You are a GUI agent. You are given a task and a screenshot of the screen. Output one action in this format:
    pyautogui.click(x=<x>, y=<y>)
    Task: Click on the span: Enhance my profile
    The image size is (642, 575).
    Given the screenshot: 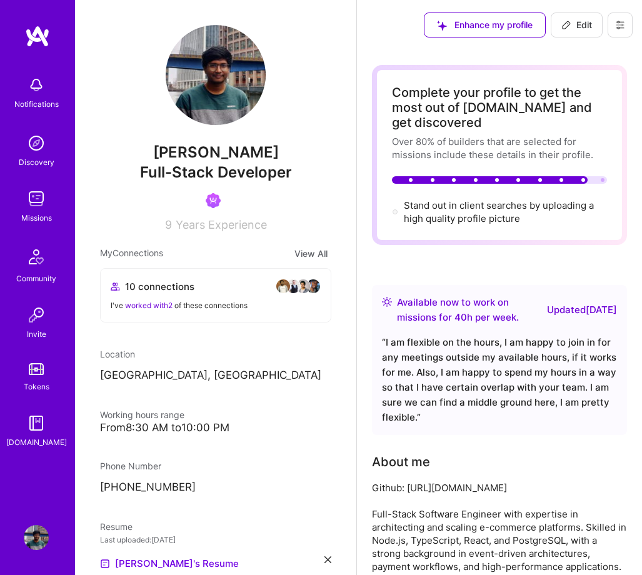 What is the action you would take?
    pyautogui.click(x=485, y=25)
    